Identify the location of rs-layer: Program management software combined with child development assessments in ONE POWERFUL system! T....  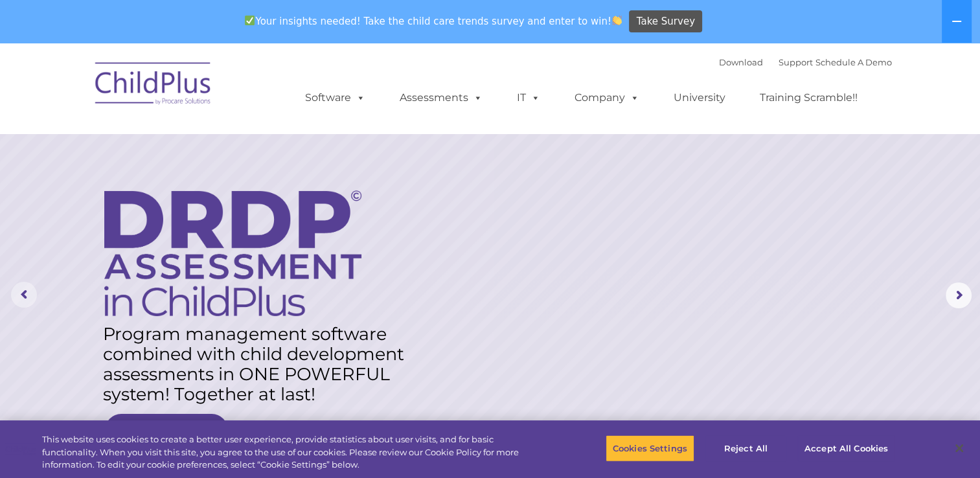
(260, 364).